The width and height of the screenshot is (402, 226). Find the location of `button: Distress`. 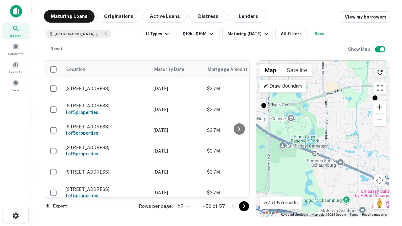

button: Distress is located at coordinates (208, 16).